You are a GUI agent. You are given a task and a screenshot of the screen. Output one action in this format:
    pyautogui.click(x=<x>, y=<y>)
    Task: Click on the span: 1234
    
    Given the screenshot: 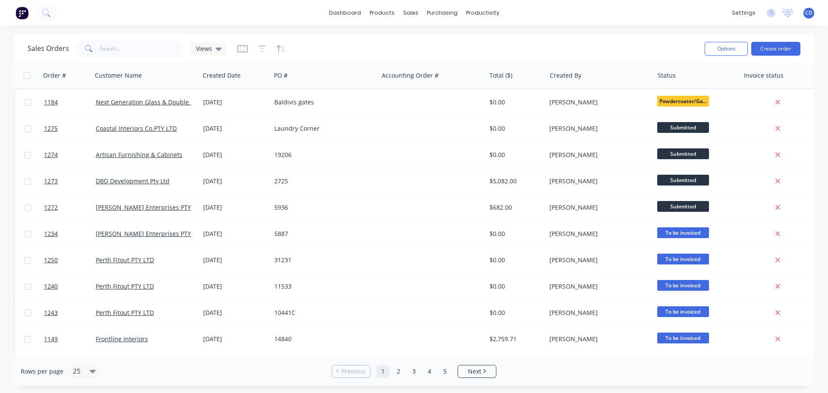 What is the action you would take?
    pyautogui.click(x=51, y=234)
    